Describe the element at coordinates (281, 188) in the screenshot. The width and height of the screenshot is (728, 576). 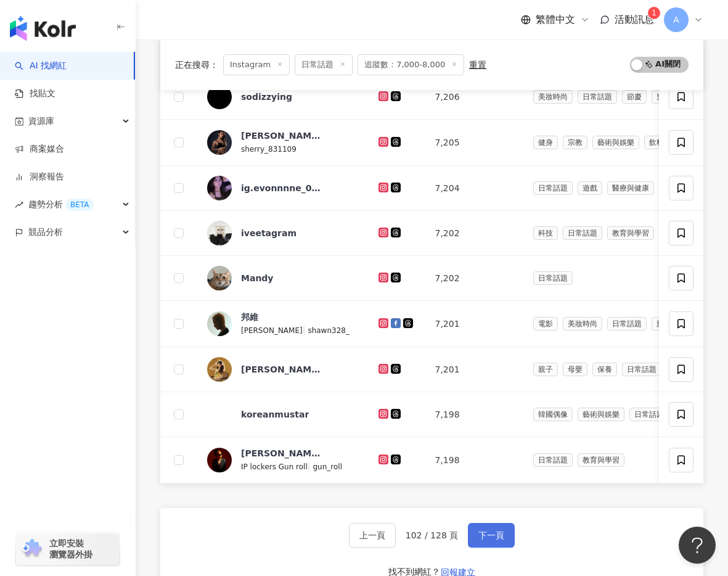
I see `div: ig.evonnnne_0206` at that location.